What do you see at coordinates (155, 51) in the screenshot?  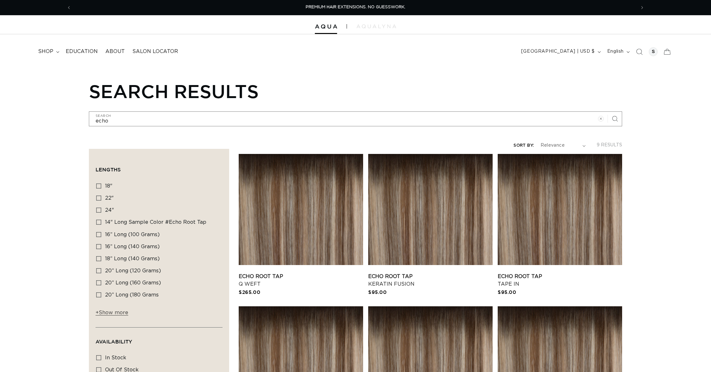 I see `span: Salon Locator` at bounding box center [155, 51].